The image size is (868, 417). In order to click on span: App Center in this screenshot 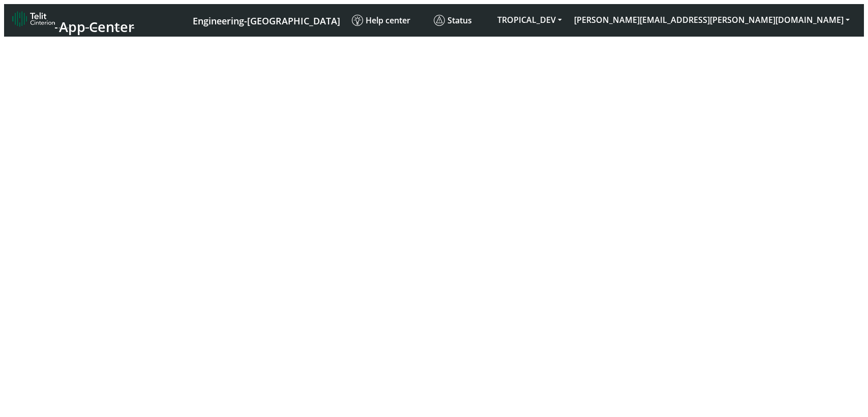, I will do `click(96, 26)`.